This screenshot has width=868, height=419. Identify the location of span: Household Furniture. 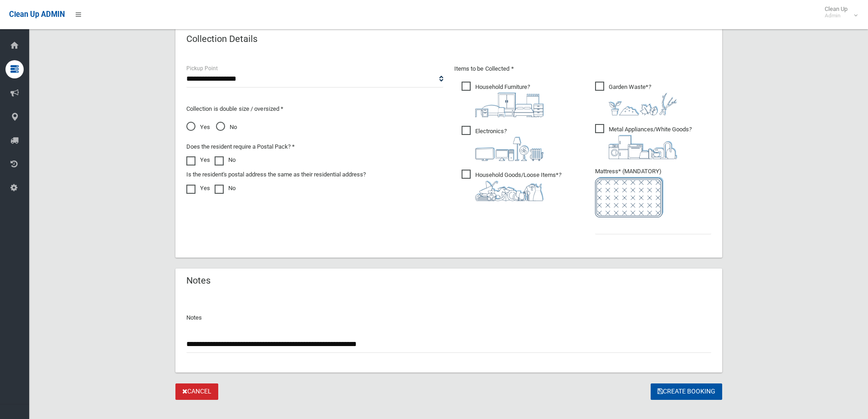
(503, 99).